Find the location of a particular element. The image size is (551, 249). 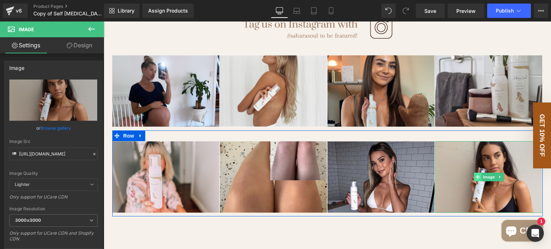

div: GET 10% OFF is located at coordinates (438, 114).